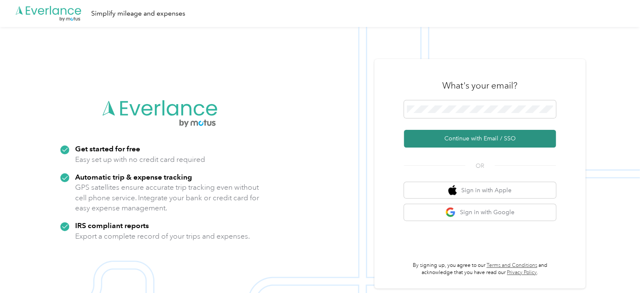 The height and width of the screenshot is (293, 644). Describe the element at coordinates (138, 14) in the screenshot. I see `div: Simplify mileage and expenses` at that location.